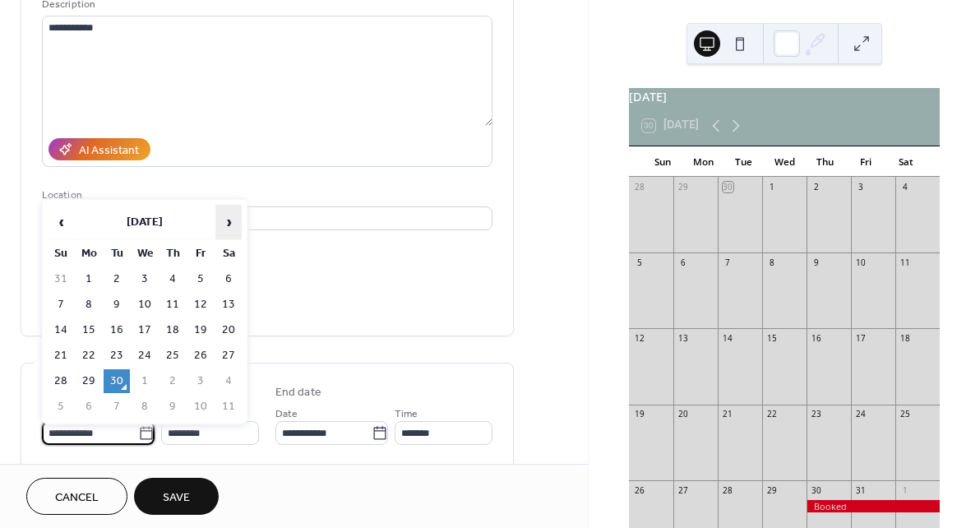 This screenshot has width=980, height=528. Describe the element at coordinates (861, 187) in the screenshot. I see `div: 3` at that location.